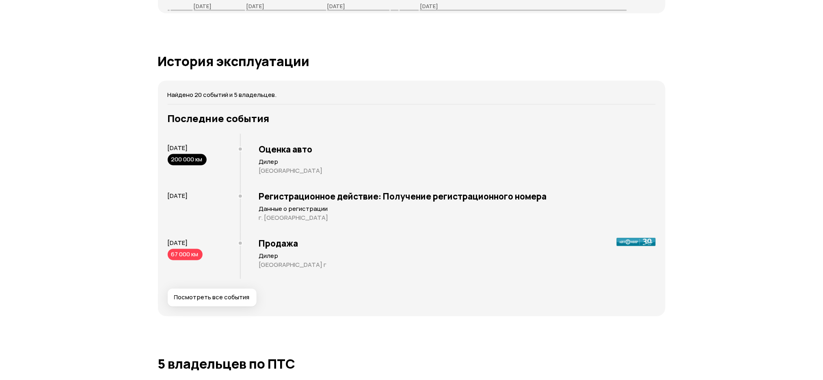  What do you see at coordinates (457, 196) in the screenshot?
I see `h3: Регистрационное действие: Получение регистрационного номера` at bounding box center [457, 196].